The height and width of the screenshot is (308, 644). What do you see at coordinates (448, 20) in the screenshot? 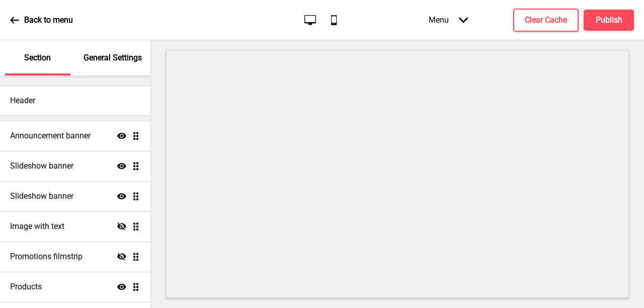
I see `div: Menu` at bounding box center [448, 20].